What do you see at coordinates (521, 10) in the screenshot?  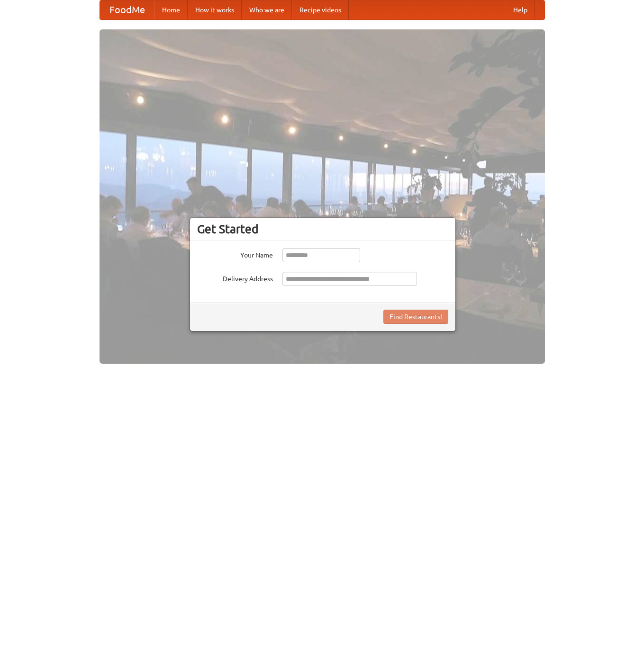 I see `a: Help` at bounding box center [521, 10].